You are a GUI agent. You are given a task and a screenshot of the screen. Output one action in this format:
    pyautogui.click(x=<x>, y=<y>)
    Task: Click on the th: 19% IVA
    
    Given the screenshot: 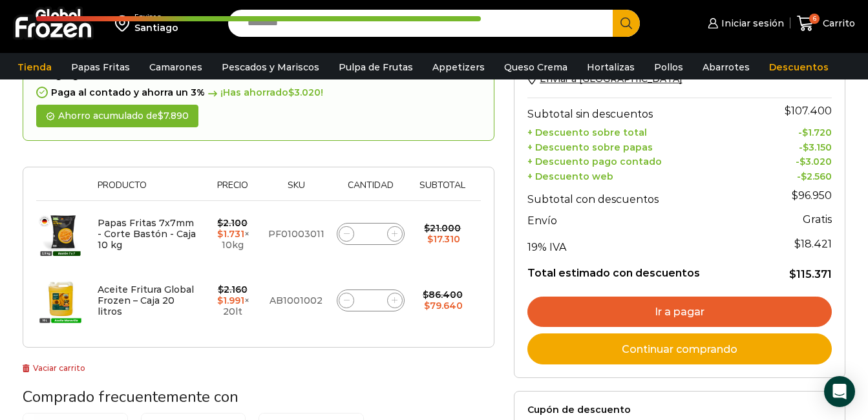 What is the action you would take?
    pyautogui.click(x=644, y=244)
    